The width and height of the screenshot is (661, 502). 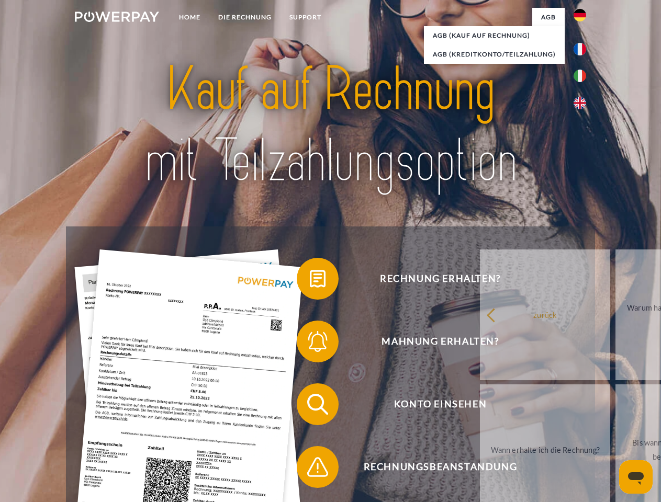 What do you see at coordinates (440, 342) in the screenshot?
I see `span: Mahnung erhalten?` at bounding box center [440, 342].